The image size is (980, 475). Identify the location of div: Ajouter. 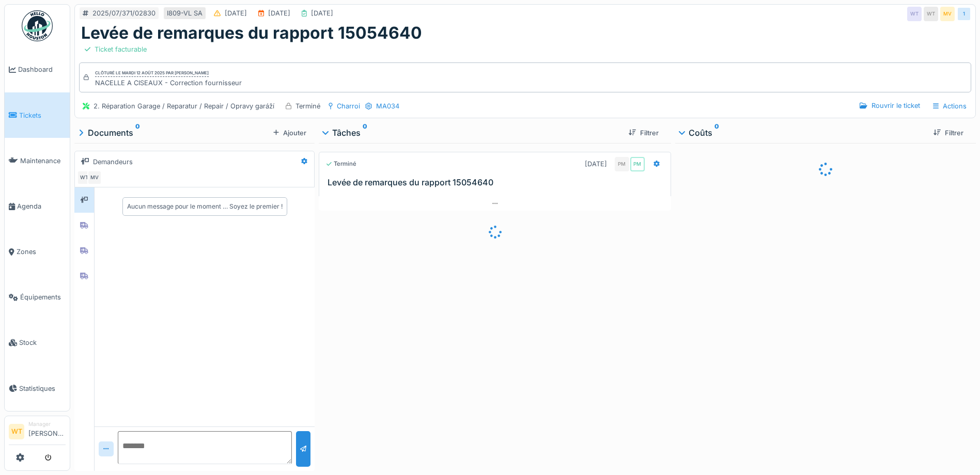
(290, 132).